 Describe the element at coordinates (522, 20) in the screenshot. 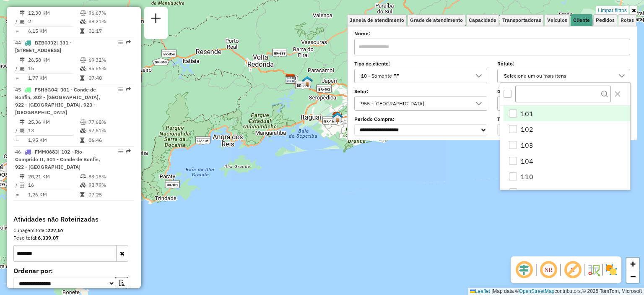

I see `span: Transportadoras` at that location.